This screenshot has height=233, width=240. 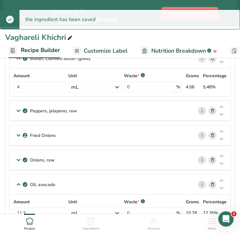 What do you see at coordinates (91, 228) in the screenshot?
I see `span: Ingredients` at bounding box center [91, 228].